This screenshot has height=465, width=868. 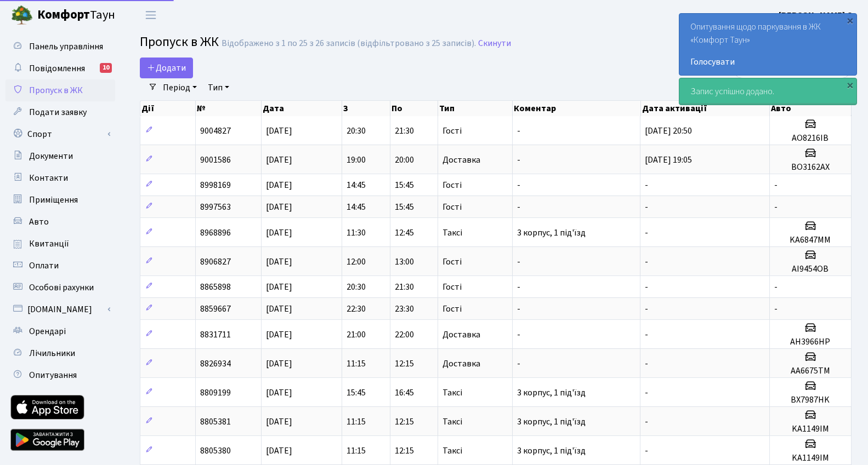 I want to click on span: 11:30, so click(x=355, y=233).